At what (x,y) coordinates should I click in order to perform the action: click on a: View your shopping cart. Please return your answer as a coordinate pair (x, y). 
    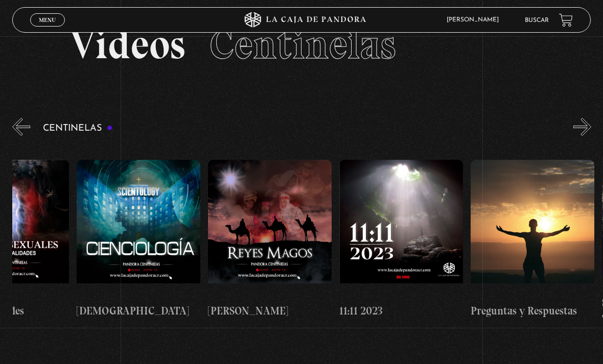
    Looking at the image, I should click on (566, 20).